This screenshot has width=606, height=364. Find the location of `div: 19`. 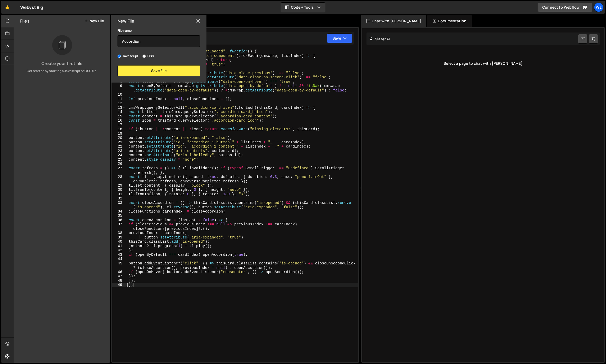

div: 19 is located at coordinates (119, 134).